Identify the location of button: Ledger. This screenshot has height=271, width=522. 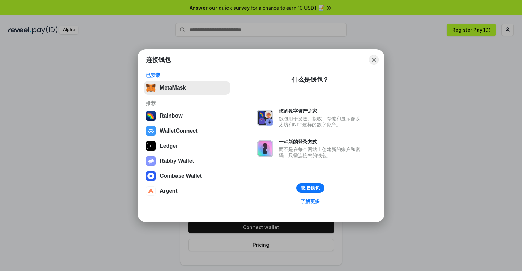
(187, 146).